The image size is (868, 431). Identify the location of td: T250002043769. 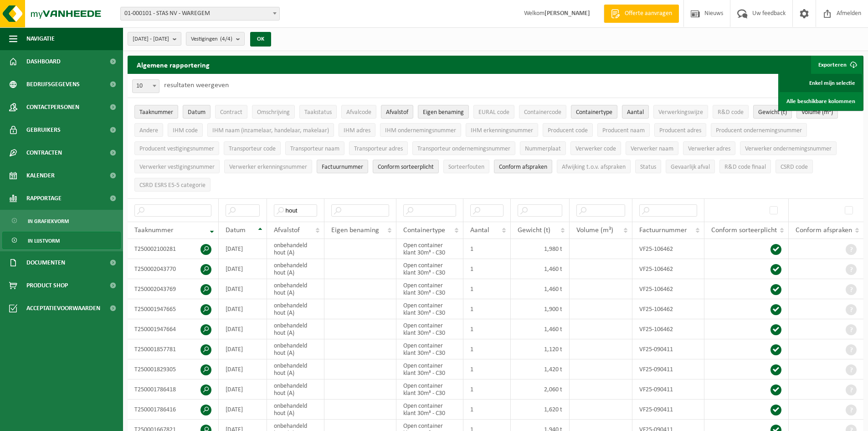
(173, 289).